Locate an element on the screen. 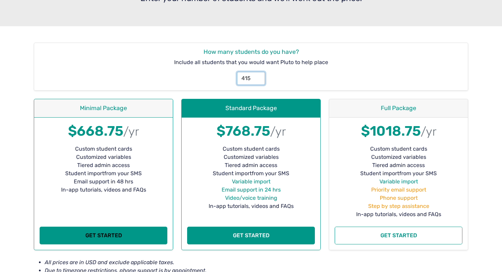  li: Step by step assistance is located at coordinates (398, 206).